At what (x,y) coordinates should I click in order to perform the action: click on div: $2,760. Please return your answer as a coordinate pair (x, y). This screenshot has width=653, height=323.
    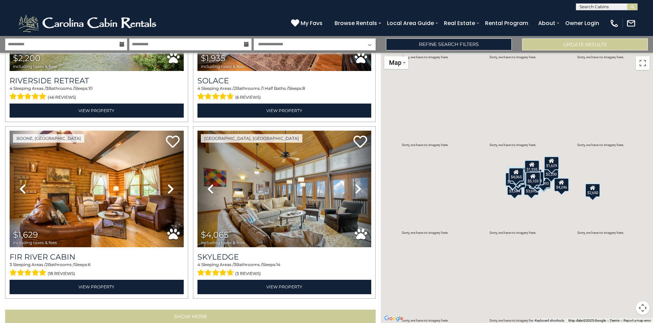
    Looking at the image, I should click on (512, 180).